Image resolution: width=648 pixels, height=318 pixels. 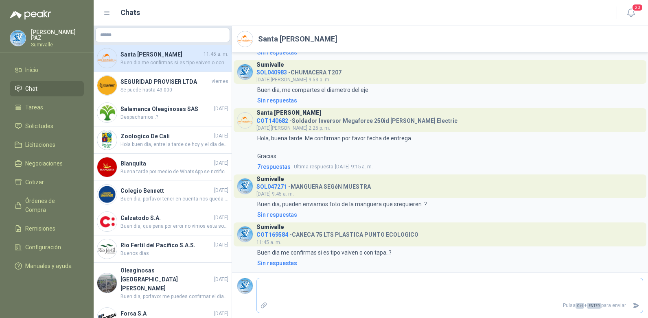 I want to click on p: Buen dia, me compartes el diametro del eje, so click(x=312, y=90).